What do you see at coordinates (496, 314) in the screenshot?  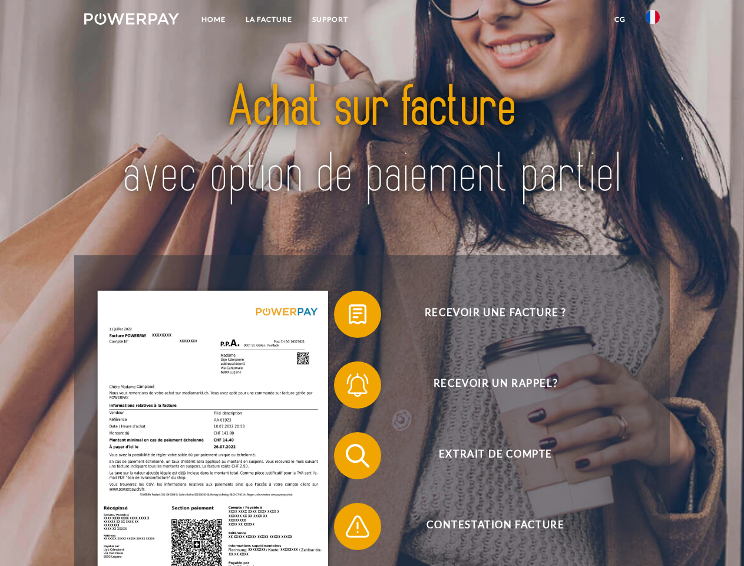 I see `span: Recevoir une facture ?` at bounding box center [496, 314].